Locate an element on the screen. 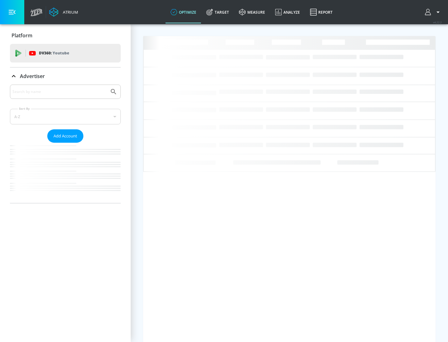 The height and width of the screenshot is (342, 448). a: Target is located at coordinates (217, 12).